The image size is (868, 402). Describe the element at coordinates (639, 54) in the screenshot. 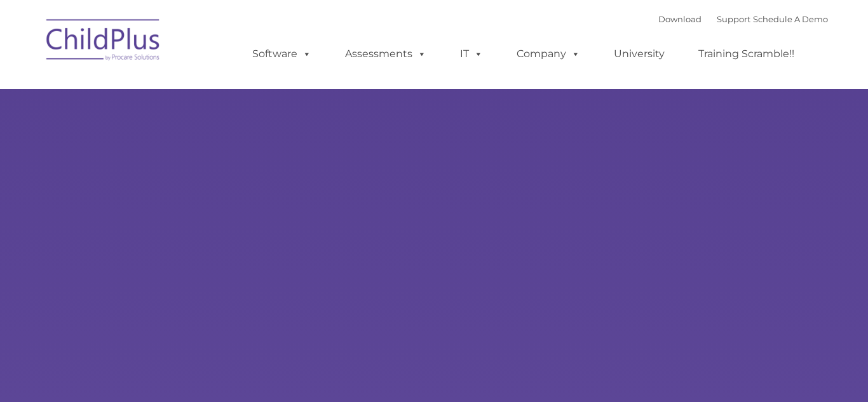

I see `a: University` at that location.